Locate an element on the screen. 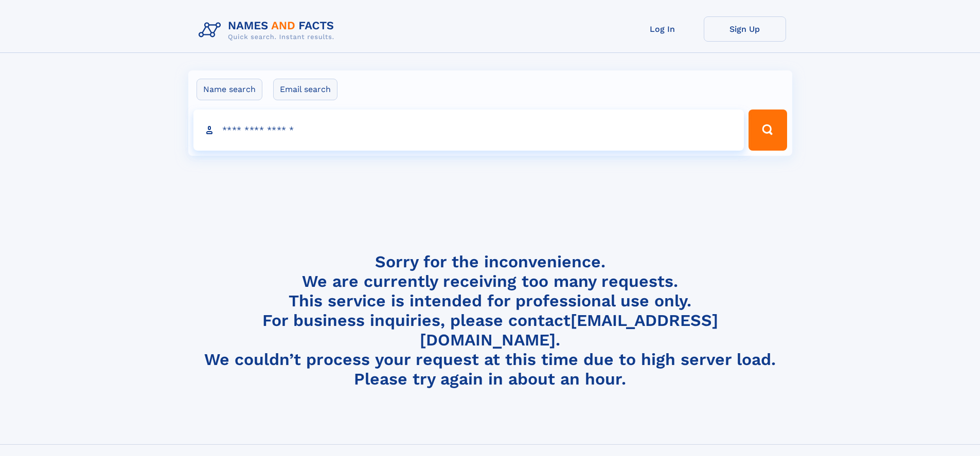 Image resolution: width=980 pixels, height=456 pixels. img: Logo Names and Facts is located at coordinates (269, 31).